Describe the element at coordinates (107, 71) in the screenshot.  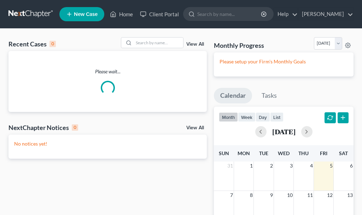
I see `p: Please wait...` at that location.